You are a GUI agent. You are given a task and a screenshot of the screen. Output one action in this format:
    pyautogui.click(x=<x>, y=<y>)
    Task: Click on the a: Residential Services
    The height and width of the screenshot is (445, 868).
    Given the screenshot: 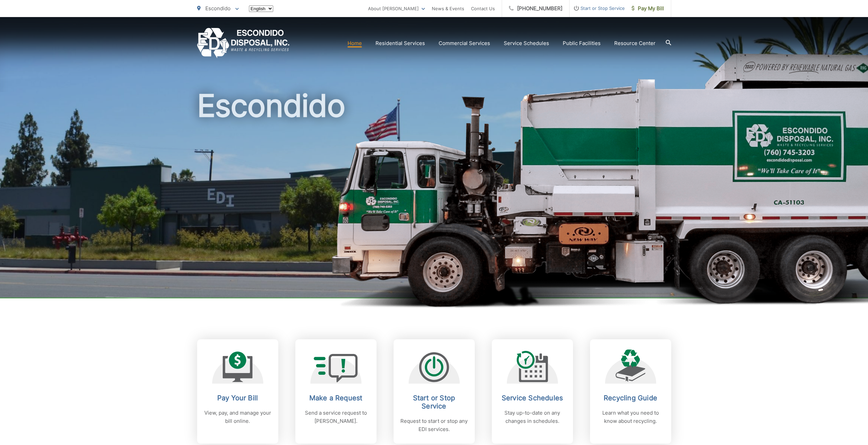 What is the action you would take?
    pyautogui.click(x=400, y=43)
    